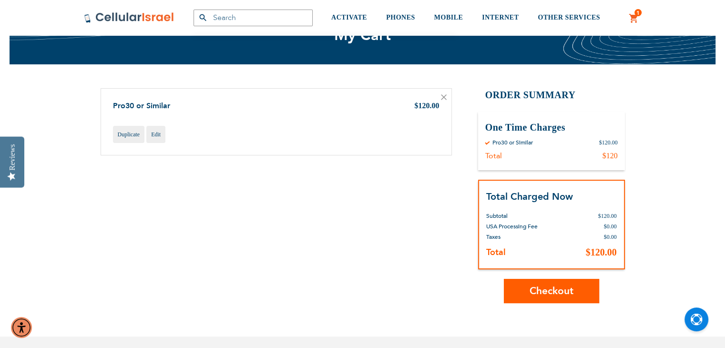 The height and width of the screenshot is (348, 725). I want to click on div: $120.00, so click(609, 143).